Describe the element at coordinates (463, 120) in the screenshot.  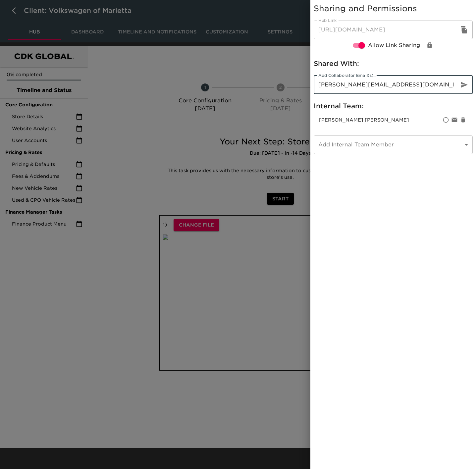
I see `div: Remove matthew.grajales@cdk.com` at that location.